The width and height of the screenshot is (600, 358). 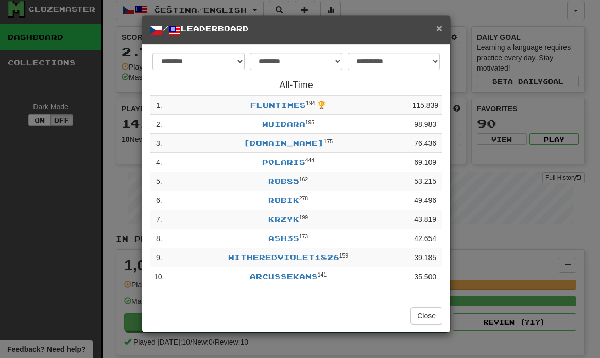 What do you see at coordinates (159, 124) in the screenshot?
I see `td: 2 .` at bounding box center [159, 124].